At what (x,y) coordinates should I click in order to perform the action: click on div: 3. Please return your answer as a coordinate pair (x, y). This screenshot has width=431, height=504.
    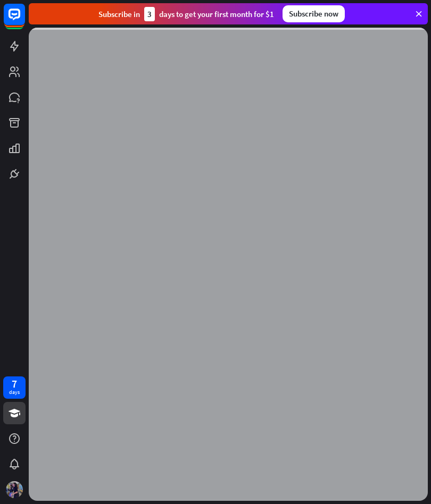
    Looking at the image, I should click on (149, 14).